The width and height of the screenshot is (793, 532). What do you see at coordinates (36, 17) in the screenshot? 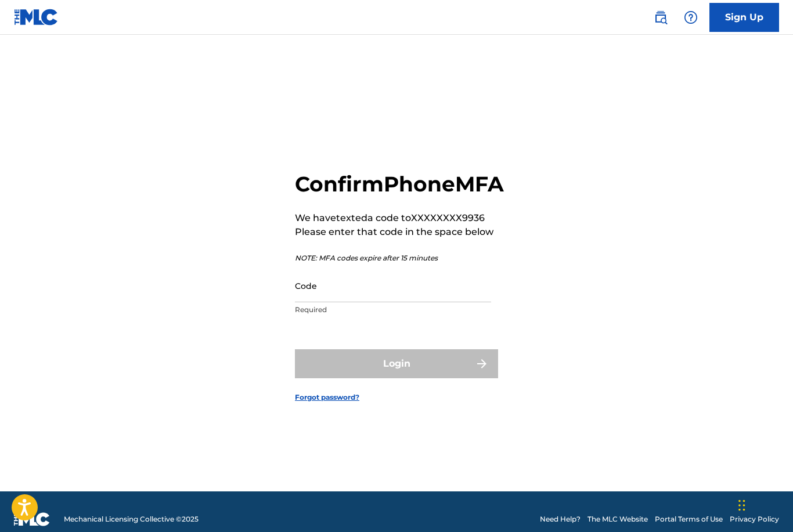
I see `img: MLC Logo` at bounding box center [36, 17].